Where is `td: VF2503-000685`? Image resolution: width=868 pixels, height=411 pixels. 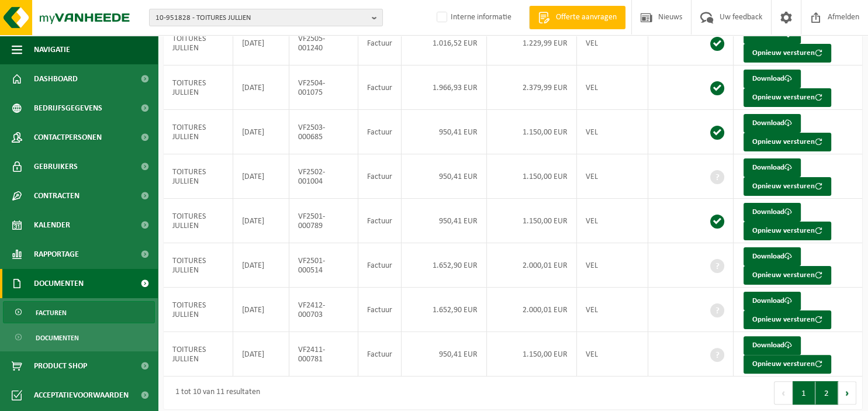 td: VF2503-000685 is located at coordinates (324, 132).